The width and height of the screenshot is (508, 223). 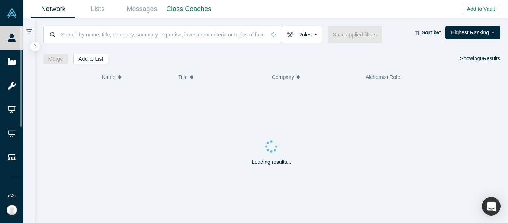 What do you see at coordinates (163, 34) in the screenshot?
I see `input: Search by name, title, company, summary, expertise, investment criteria or topics of focus` at bounding box center [163, 34].